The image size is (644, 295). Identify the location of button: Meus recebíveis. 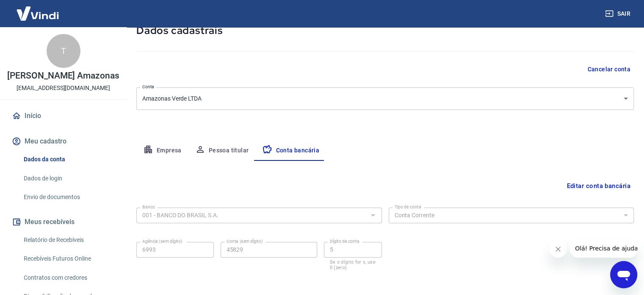
(63, 222).